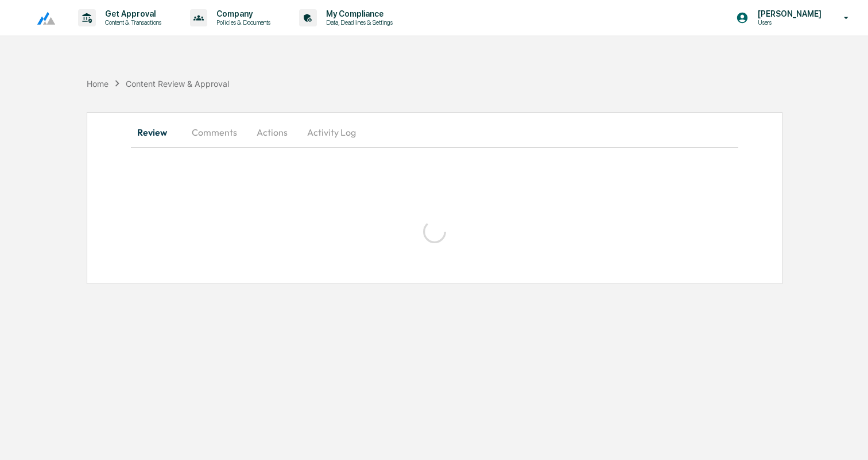  What do you see at coordinates (242, 23) in the screenshot?
I see `p: Policies & Documents` at bounding box center [242, 23].